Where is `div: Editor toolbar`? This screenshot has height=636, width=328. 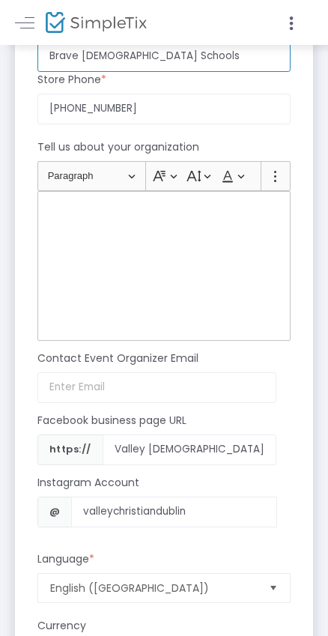
div: Editor toolbar is located at coordinates (164, 176).